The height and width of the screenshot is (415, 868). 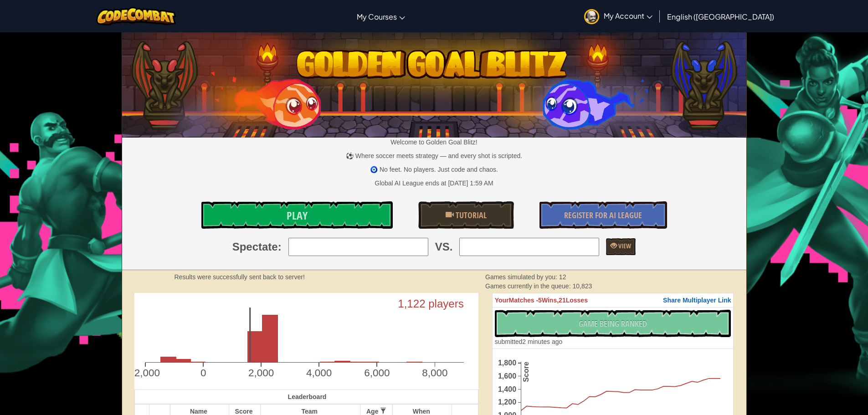 What do you see at coordinates (525, 372) in the screenshot?
I see `text: Score` at bounding box center [525, 372].